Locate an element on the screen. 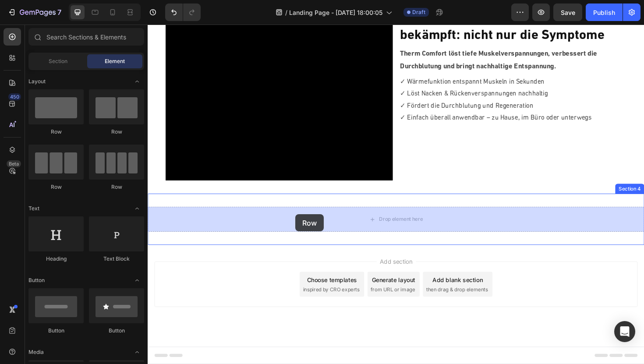  button: Publish is located at coordinates (604, 12).